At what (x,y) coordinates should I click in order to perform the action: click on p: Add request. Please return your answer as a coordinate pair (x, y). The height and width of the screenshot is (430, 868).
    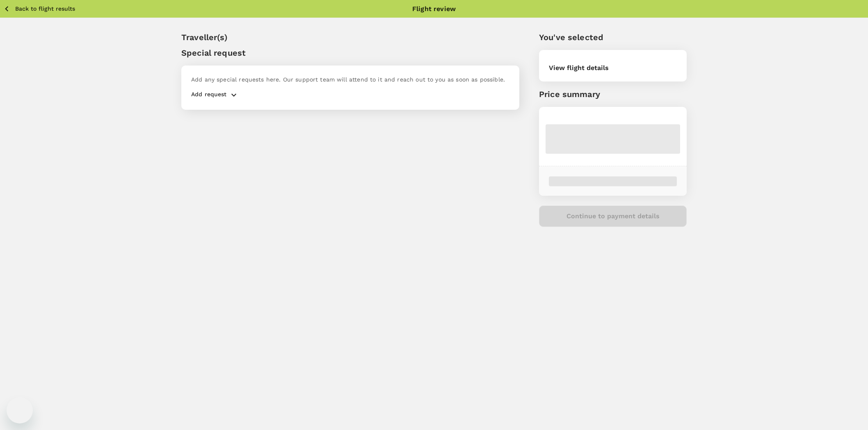
    Looking at the image, I should click on (209, 95).